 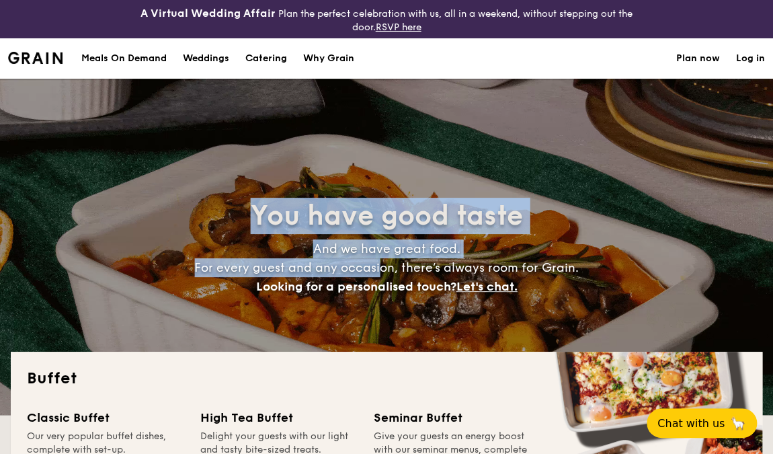 I want to click on h4: A Virtual Wedding Affair, so click(x=208, y=13).